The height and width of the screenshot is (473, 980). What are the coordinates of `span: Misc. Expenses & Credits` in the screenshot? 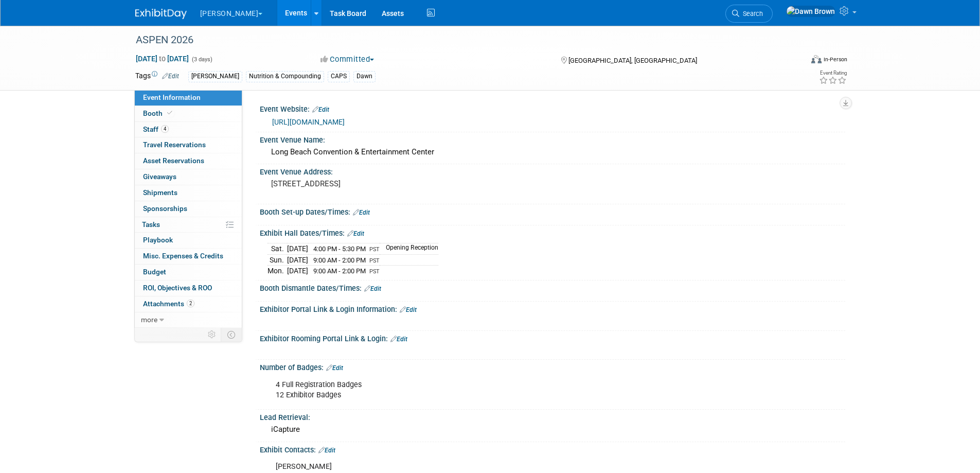 It's located at (183, 256).